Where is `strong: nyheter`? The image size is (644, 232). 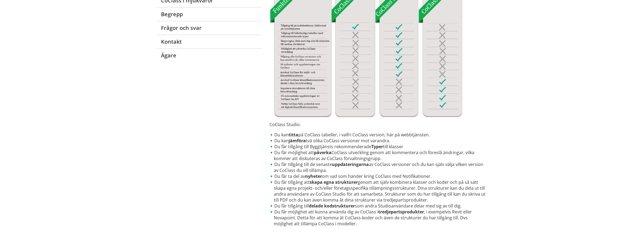 strong: nyheter is located at coordinates (313, 176).